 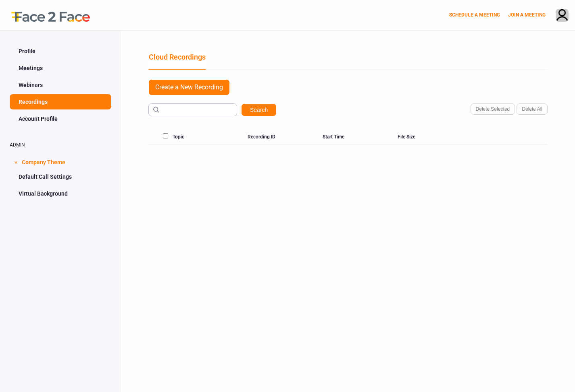 What do you see at coordinates (61, 177) in the screenshot?
I see `a: Default Call Settings` at bounding box center [61, 177].